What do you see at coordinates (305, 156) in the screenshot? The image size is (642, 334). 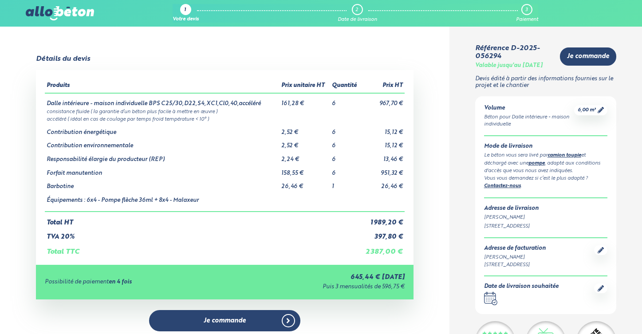 I see `td: 2,24 €` at bounding box center [305, 156].